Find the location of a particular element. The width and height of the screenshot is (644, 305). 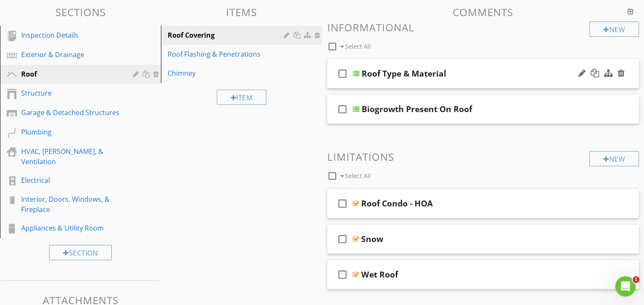

div: Roof Flashing & Penetrations is located at coordinates (226, 54).